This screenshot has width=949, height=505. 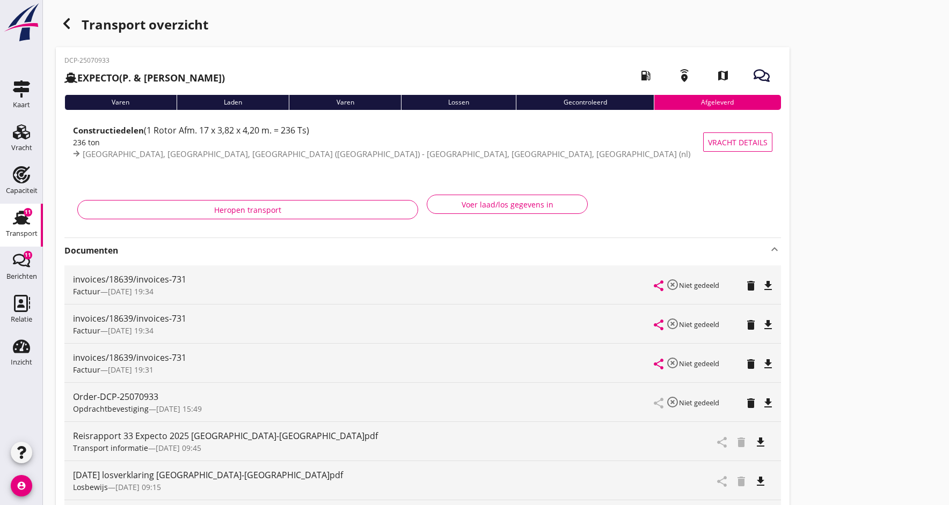 I want to click on span: Opdrachtbevestiging, so click(x=111, y=409).